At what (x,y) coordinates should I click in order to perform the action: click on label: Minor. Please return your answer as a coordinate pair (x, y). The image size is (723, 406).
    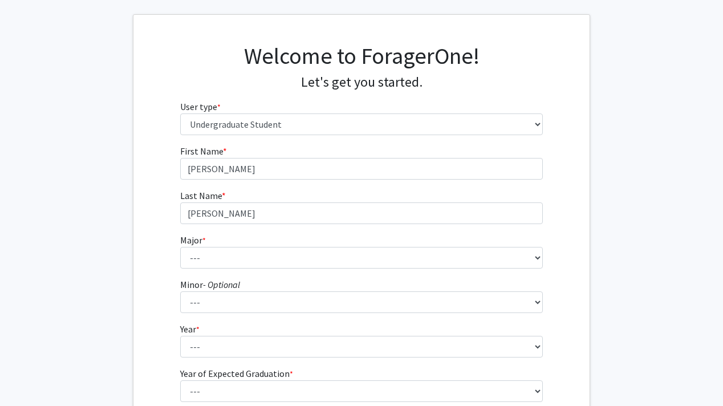
    Looking at the image, I should click on (210, 284).